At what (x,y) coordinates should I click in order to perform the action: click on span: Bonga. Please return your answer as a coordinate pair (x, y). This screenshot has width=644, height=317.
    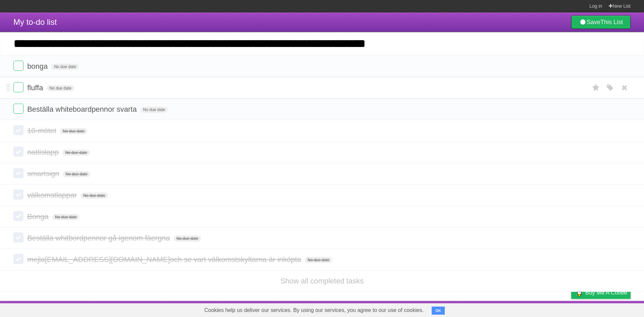
    Looking at the image, I should click on (39, 217).